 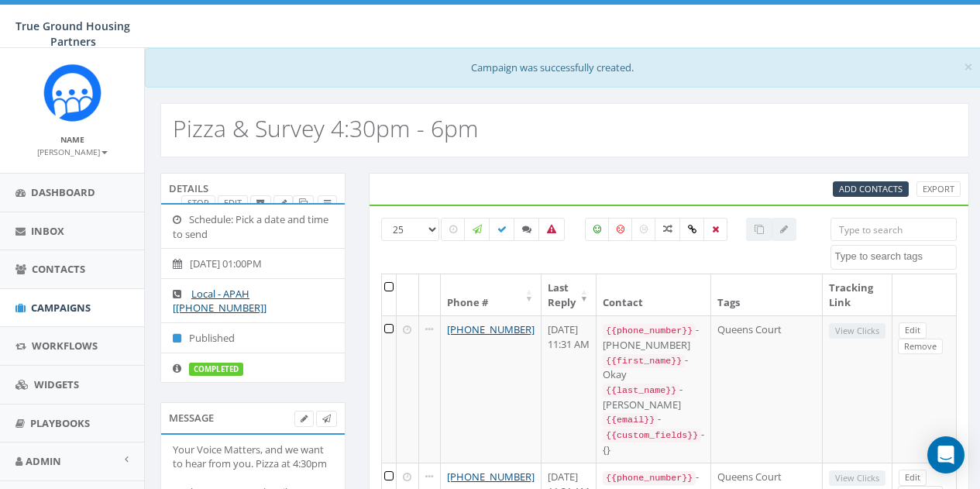 I want to click on h2: Pizza & Survey 4:30pm - 6pm, so click(x=326, y=128).